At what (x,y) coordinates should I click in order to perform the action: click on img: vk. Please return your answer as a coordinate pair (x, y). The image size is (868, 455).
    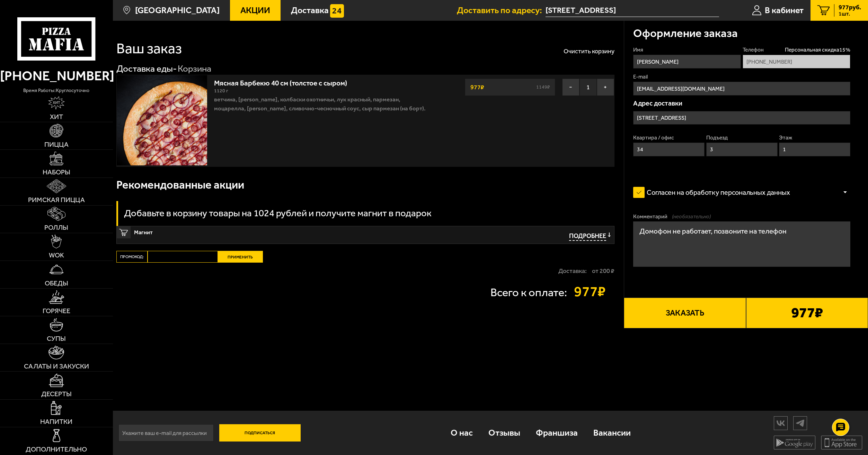
    Looking at the image, I should click on (781, 423).